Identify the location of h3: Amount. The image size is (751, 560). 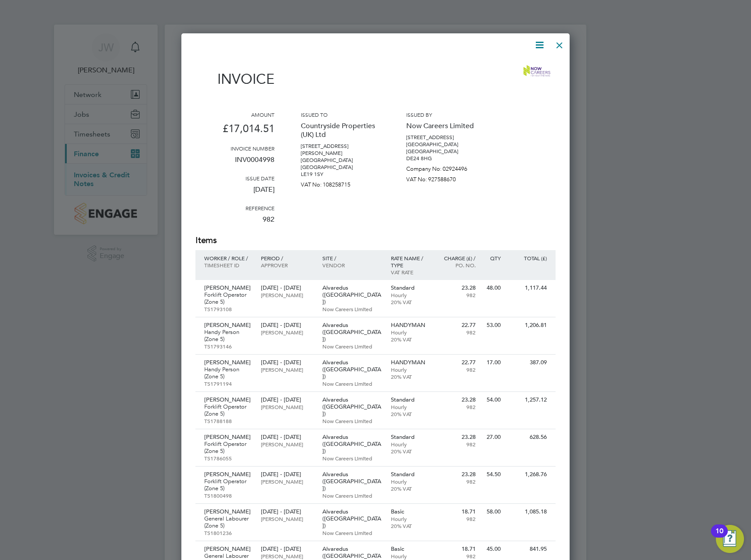
(235, 115).